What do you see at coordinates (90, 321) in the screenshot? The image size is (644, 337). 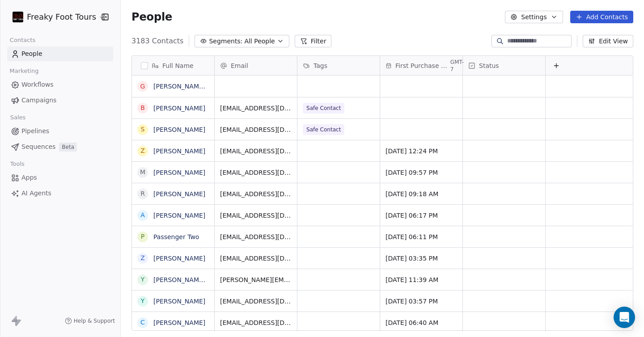 I see `a: Help & Support` at bounding box center [90, 321].